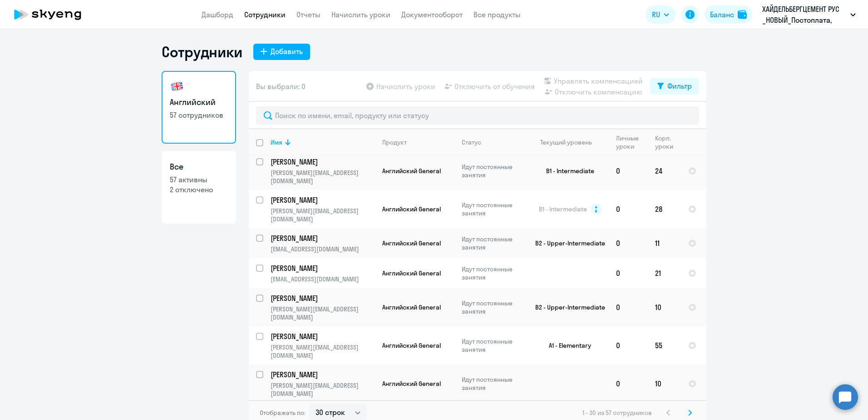 This screenshot has width=868, height=420. Describe the element at coordinates (656, 15) in the screenshot. I see `span: RU` at that location.